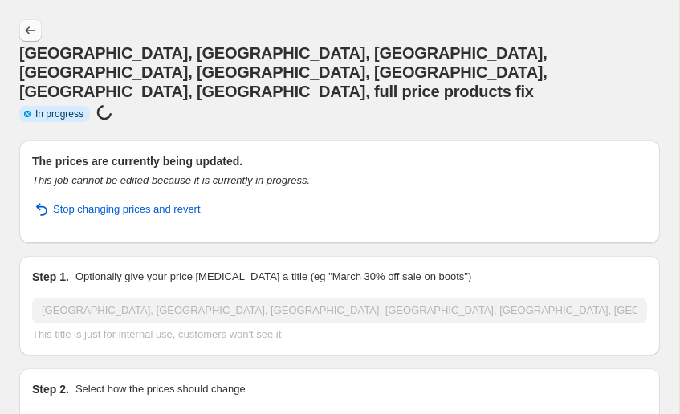  I want to click on h2: Step 1., so click(51, 277).